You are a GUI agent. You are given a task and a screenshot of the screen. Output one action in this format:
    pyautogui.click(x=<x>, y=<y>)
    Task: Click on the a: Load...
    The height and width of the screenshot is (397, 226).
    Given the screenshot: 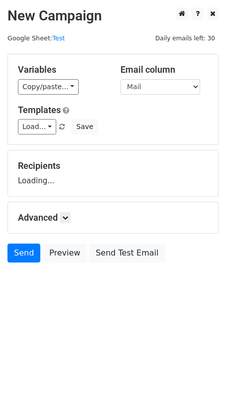 What is the action you would take?
    pyautogui.click(x=37, y=127)
    